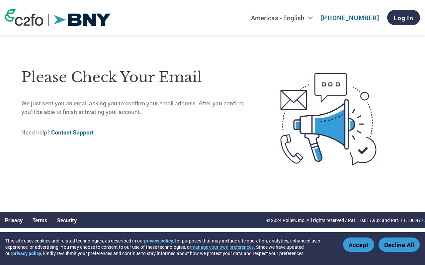 Image resolution: width=425 pixels, height=265 pixels. I want to click on p: © 2024 Pollen, Inc. All rights reserved / Pat. 10,817,932 and Pat. 11,100,477., so click(345, 220).